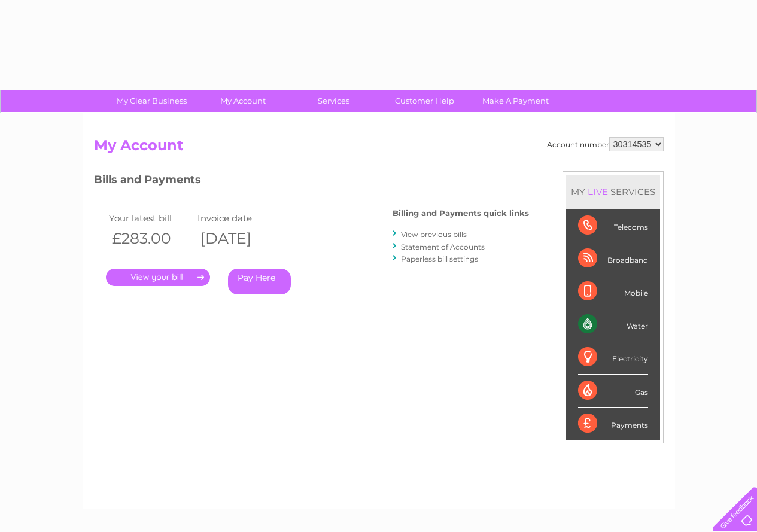  Describe the element at coordinates (333, 100) in the screenshot. I see `a: Services` at that location.